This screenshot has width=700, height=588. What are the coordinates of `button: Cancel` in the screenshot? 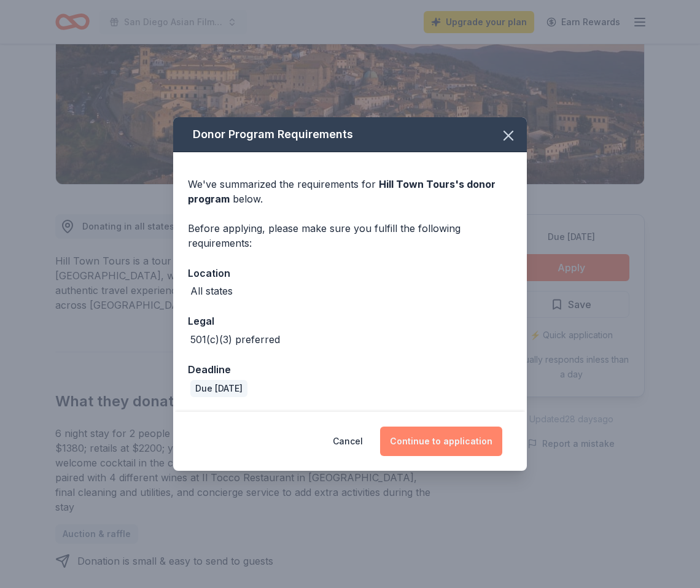 It's located at (347, 441).